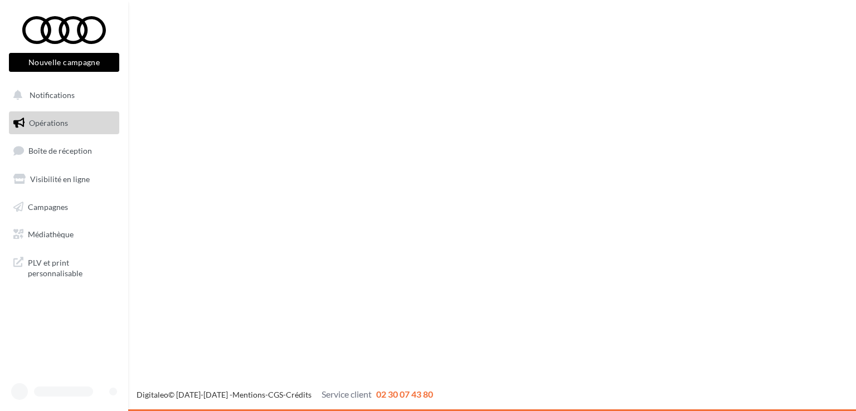 The image size is (856, 411). What do you see at coordinates (299, 394) in the screenshot?
I see `a: Crédits` at bounding box center [299, 394].